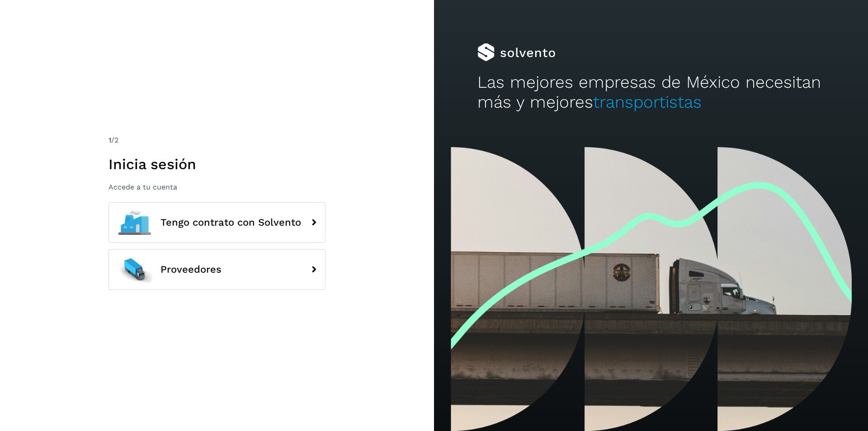 The height and width of the screenshot is (431, 868). I want to click on span: 1, so click(110, 139).